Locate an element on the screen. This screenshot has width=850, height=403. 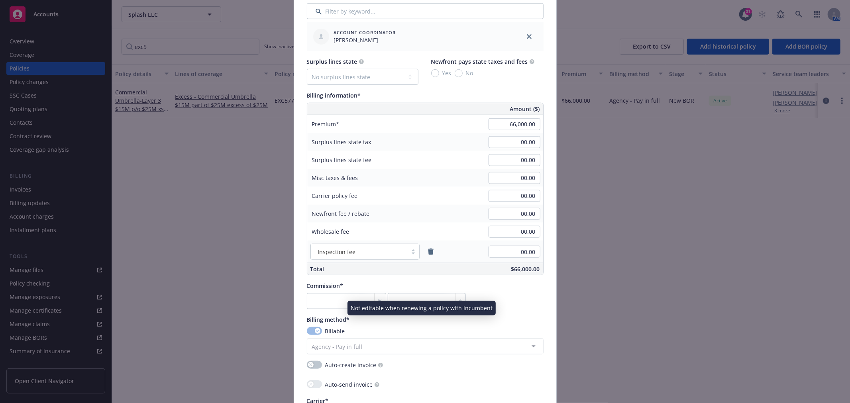
span: Billing method*BillableAgency - Pay in full is located at coordinates (425, 335).